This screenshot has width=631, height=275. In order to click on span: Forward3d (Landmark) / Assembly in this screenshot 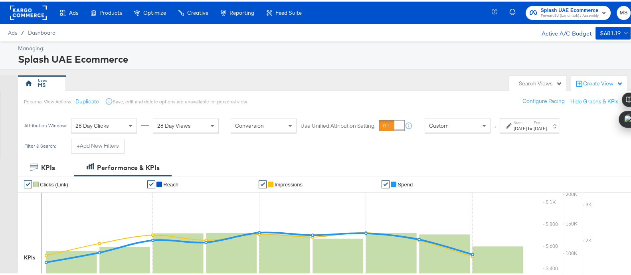, I will do `click(570, 14)`.